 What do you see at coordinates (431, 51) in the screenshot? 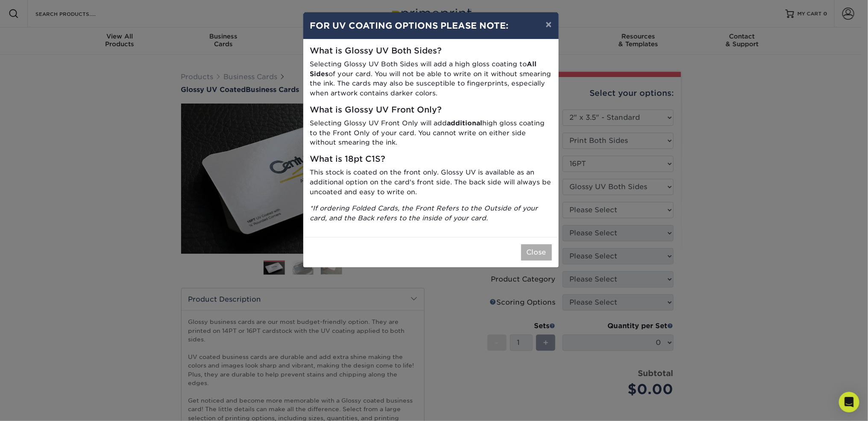
I see `h5: What is Glossy UV Both Sides?` at bounding box center [431, 51].